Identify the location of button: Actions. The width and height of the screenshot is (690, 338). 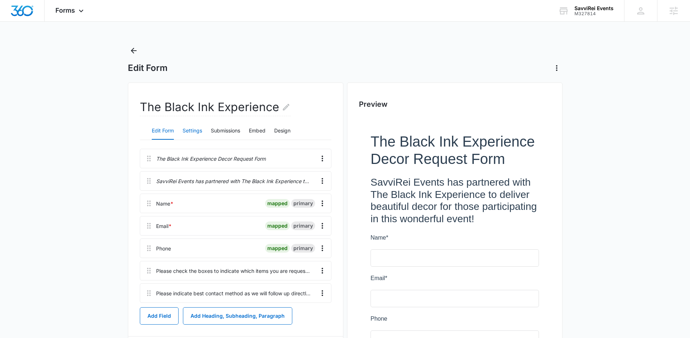
(557, 68).